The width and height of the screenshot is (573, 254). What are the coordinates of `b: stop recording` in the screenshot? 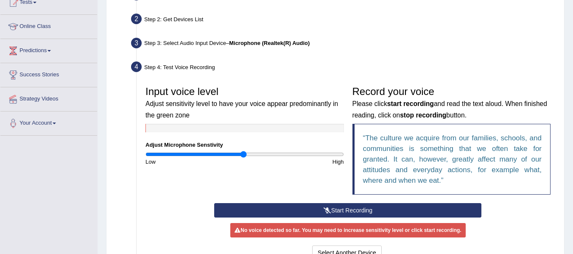 It's located at (423, 115).